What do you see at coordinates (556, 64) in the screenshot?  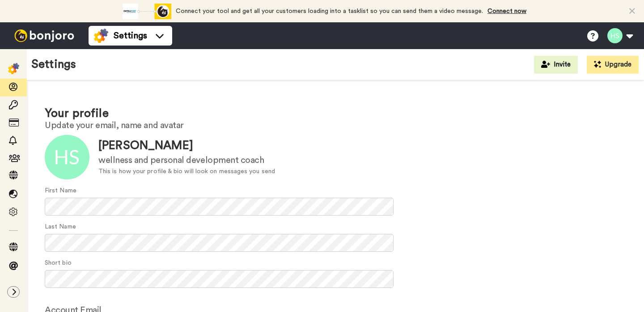 I see `a: Invite` at bounding box center [556, 64].